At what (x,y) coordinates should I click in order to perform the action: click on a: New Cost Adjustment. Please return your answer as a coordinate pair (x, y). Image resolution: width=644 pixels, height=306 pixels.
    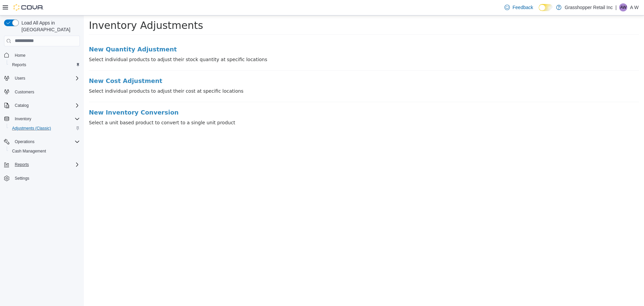
    Looking at the image, I should click on (279, 66).